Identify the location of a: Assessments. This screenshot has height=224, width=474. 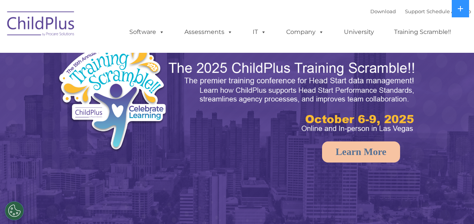
(209, 32).